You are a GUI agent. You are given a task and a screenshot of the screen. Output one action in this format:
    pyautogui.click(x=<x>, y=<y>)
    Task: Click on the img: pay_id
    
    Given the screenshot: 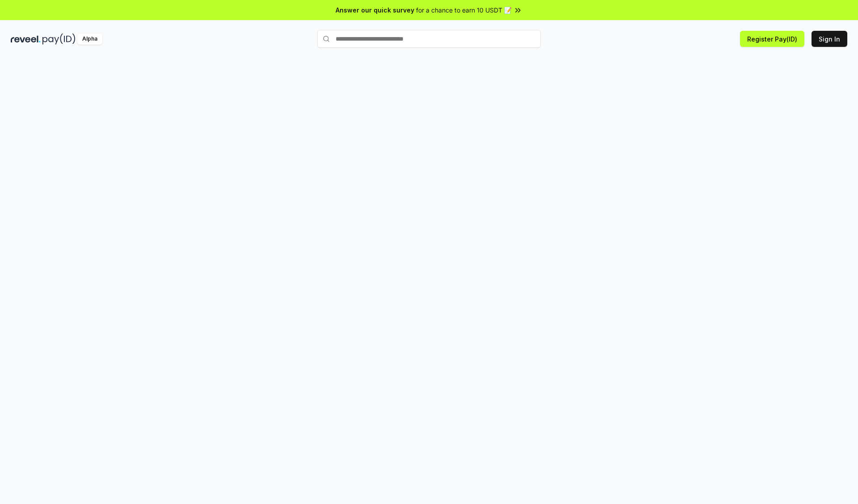 What is the action you would take?
    pyautogui.click(x=59, y=38)
    